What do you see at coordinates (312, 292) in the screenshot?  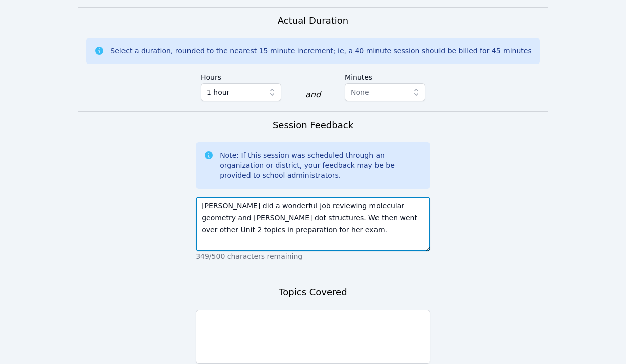 I see `h3: Topics Covered` at bounding box center [312, 292].